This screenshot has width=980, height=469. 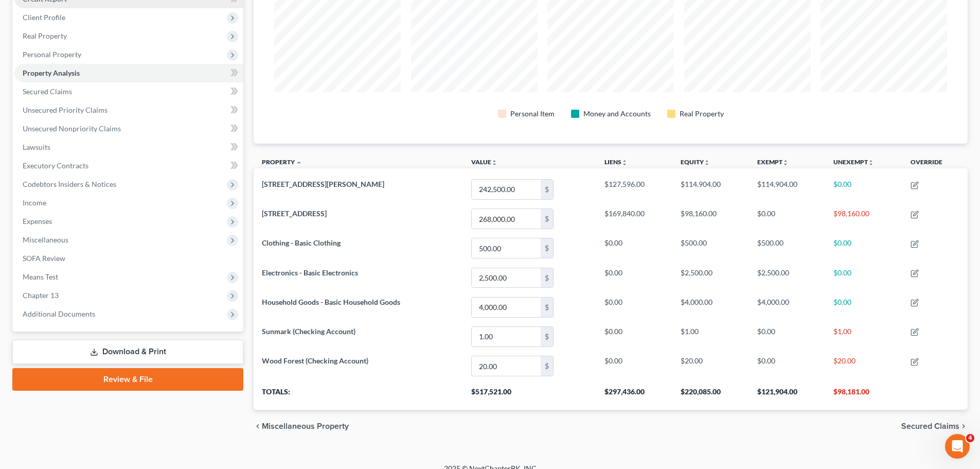 What do you see at coordinates (35, 202) in the screenshot?
I see `span: Income` at bounding box center [35, 202].